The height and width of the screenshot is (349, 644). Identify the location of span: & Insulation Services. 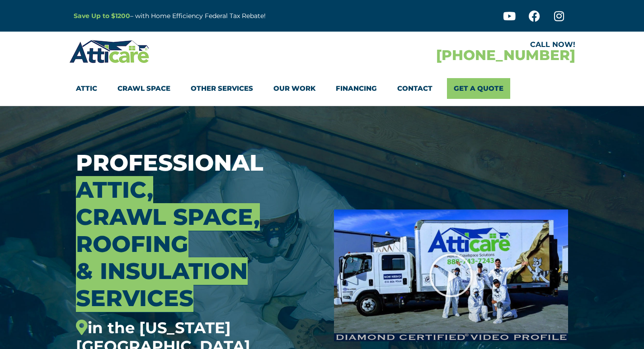
(162, 284).